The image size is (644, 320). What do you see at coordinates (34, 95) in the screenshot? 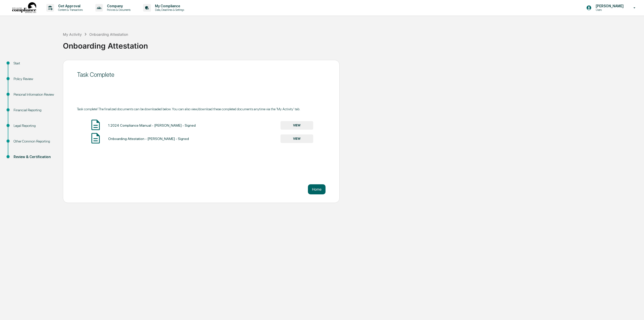
I see `div: Personal Information Review` at bounding box center [34, 95].